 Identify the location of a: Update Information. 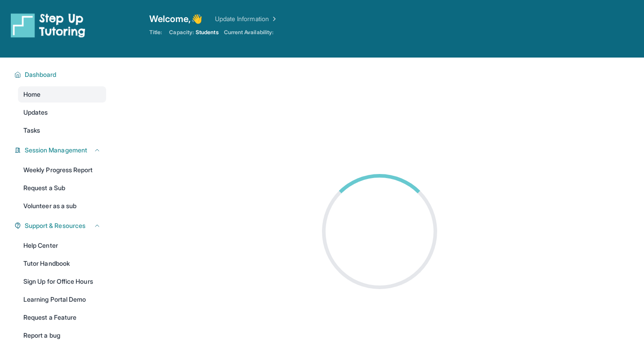
(246, 19).